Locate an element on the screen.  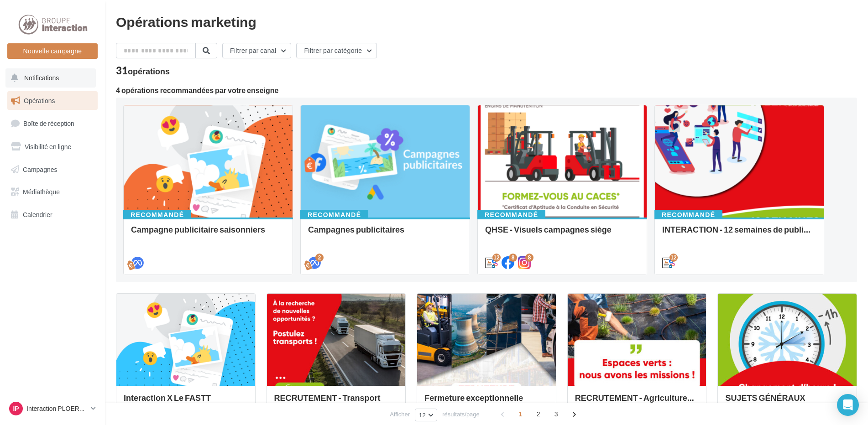
div: RECRUTEMENT - Agriculture / Espaces verts is located at coordinates (637, 402).